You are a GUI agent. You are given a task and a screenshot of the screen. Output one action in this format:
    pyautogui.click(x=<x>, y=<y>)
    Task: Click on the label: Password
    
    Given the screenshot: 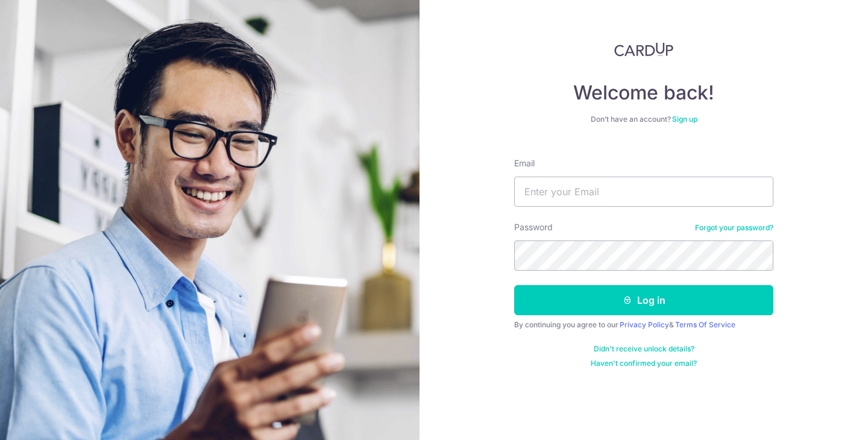 What is the action you would take?
    pyautogui.click(x=533, y=227)
    